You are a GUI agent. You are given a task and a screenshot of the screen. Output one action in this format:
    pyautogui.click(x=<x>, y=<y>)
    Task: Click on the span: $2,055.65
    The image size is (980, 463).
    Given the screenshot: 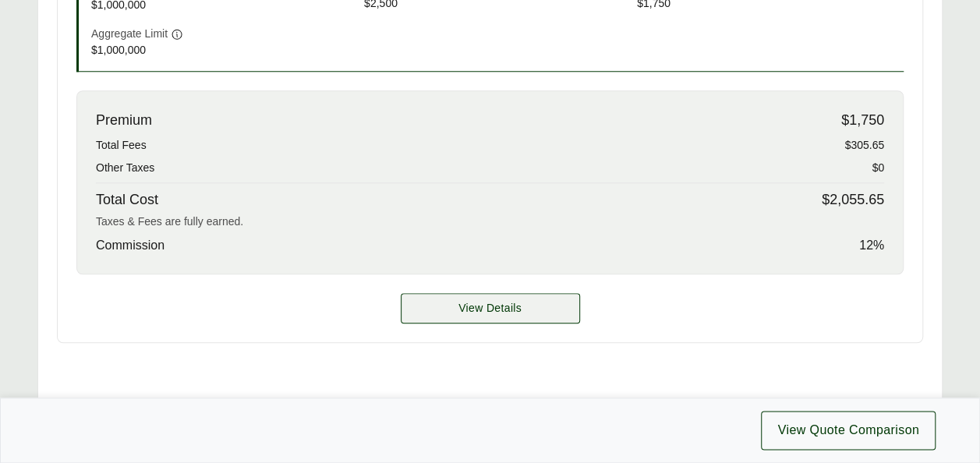 What is the action you would take?
    pyautogui.click(x=853, y=200)
    